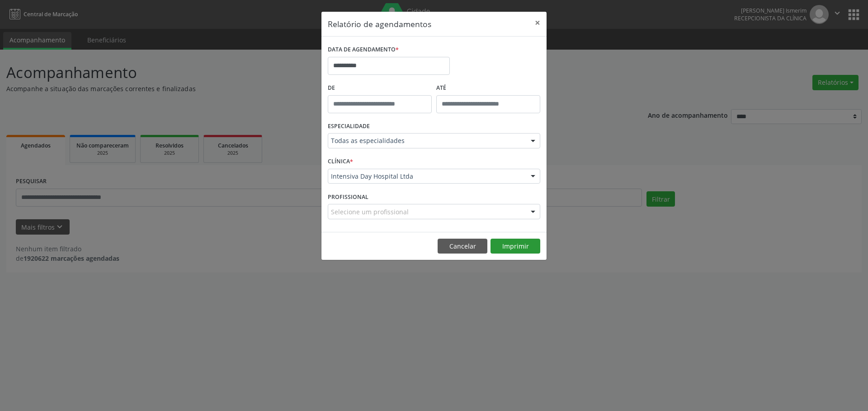 The height and width of the screenshot is (411, 868). I want to click on button: Imprimir, so click(515, 246).